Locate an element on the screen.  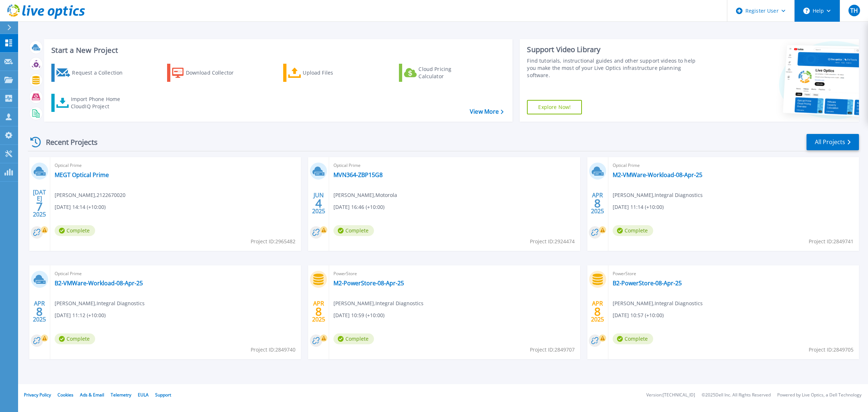
div: Find tutorials, instructional guides and other support videos to help you make the most of your L... is located at coordinates (614, 68).